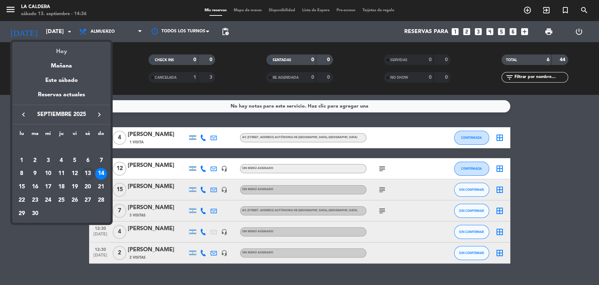  I want to click on div: Mañana, so click(61, 63).